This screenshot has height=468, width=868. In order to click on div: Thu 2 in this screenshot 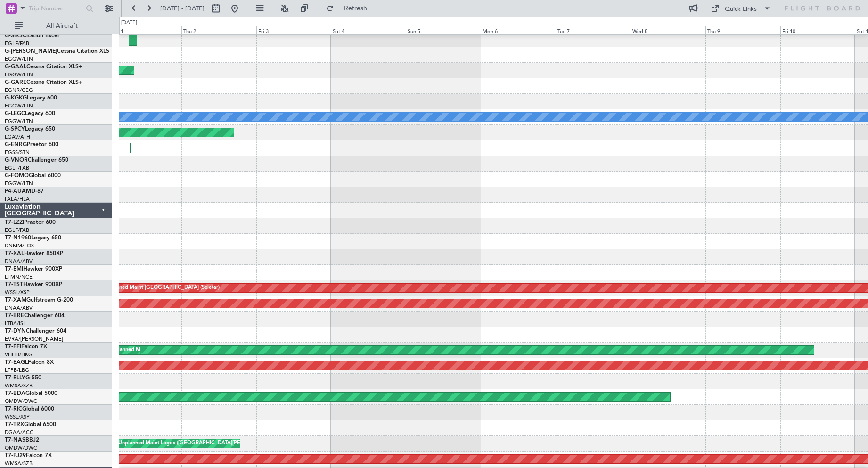, I will do `click(219, 30)`.